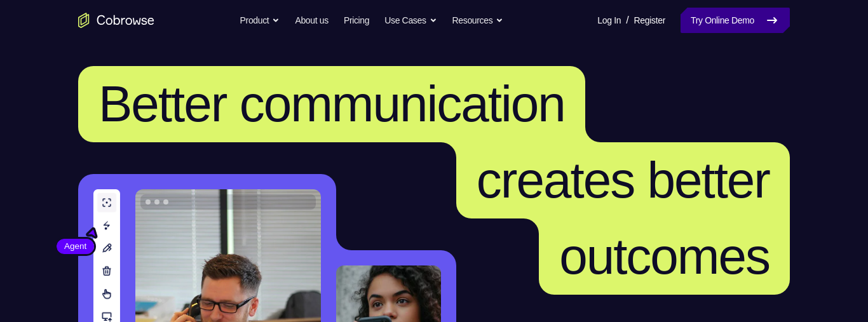 The height and width of the screenshot is (322, 868). What do you see at coordinates (260, 21) in the screenshot?
I see `button: Product` at bounding box center [260, 21].